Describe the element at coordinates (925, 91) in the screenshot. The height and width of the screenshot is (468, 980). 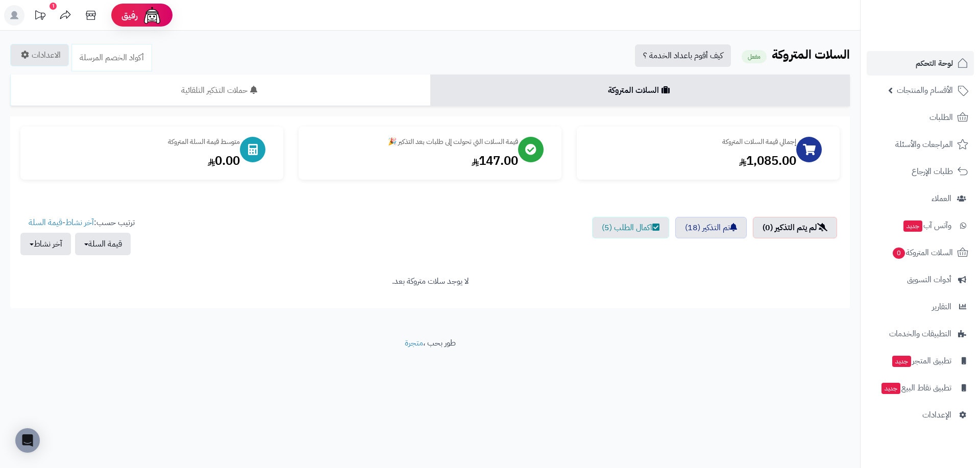
I see `span: الأقسام والمنتجات` at that location.